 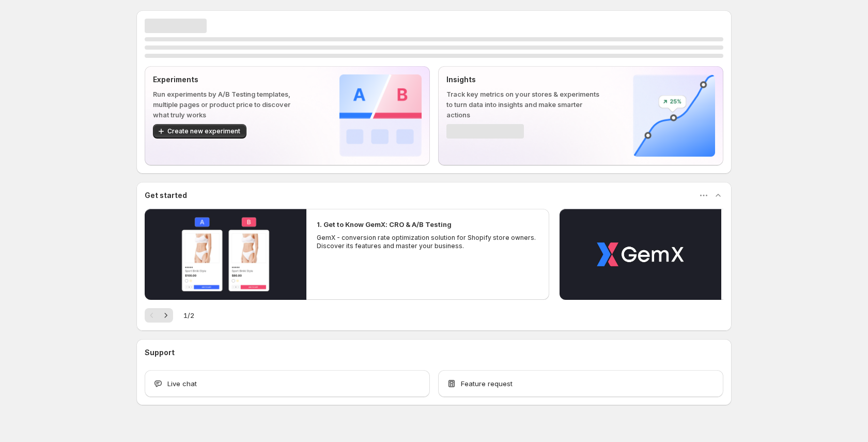 I want to click on p: Track key metrics on your stores & experiments to turn data into insights and make smarter actions, so click(x=523, y=104).